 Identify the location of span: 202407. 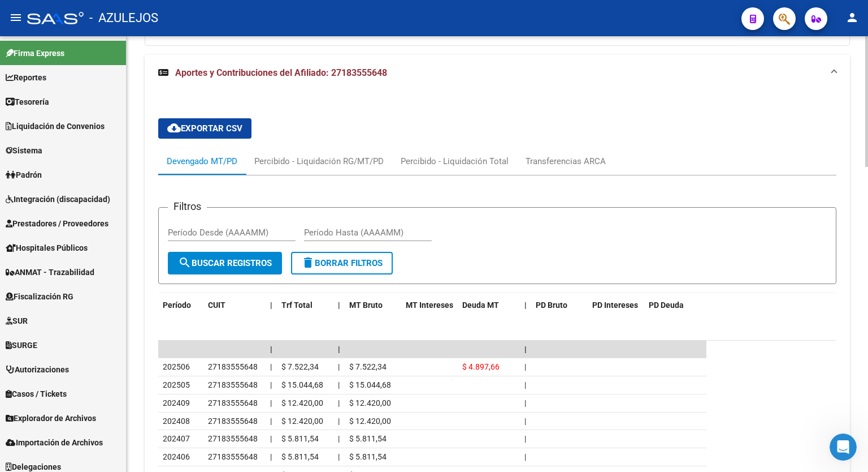
(176, 438).